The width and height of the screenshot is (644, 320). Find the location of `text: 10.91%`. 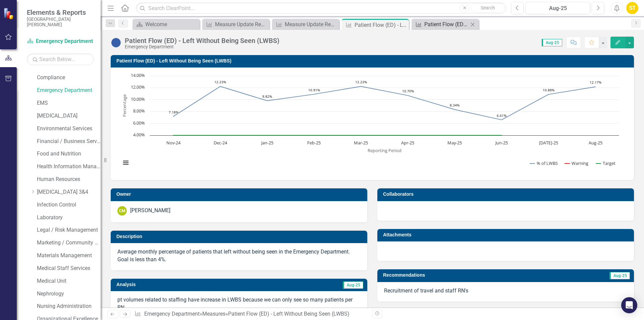

text: 10.91% is located at coordinates (314, 90).